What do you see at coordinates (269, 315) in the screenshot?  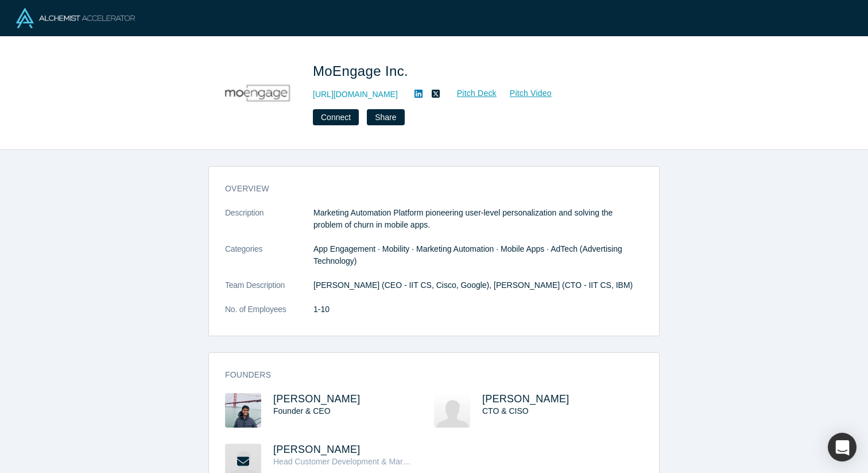 I see `dt: No. of Employees` at bounding box center [269, 315].